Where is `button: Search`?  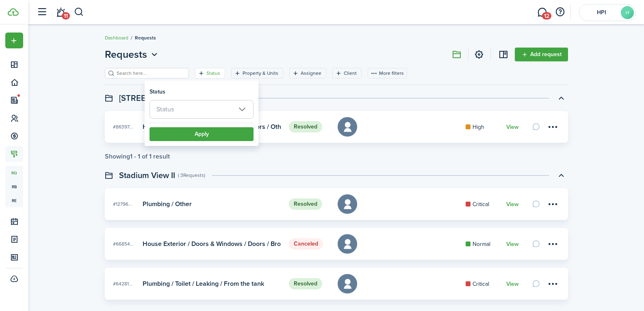
button: Search is located at coordinates (79, 12).